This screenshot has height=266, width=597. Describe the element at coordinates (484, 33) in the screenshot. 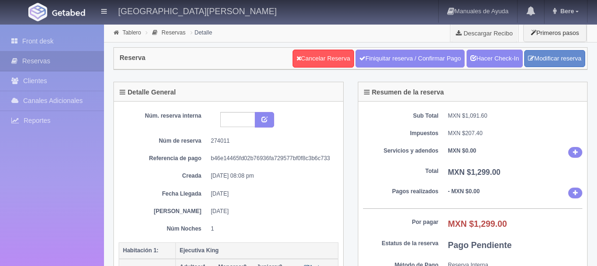

I see `a: Descargar Recibo` at that location.